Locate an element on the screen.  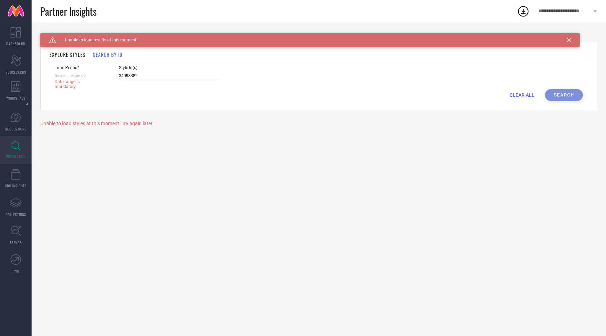
span: INSPIRATION is located at coordinates (16, 156).